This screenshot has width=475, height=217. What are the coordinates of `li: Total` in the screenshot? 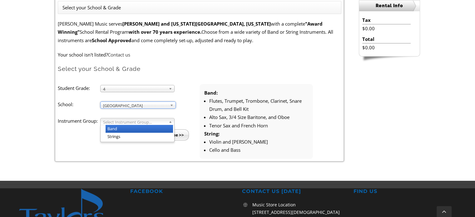 It's located at (386, 39).